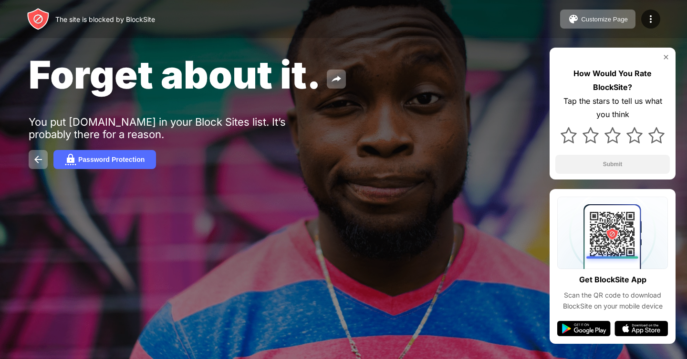  What do you see at coordinates (573, 19) in the screenshot?
I see `img: pallet.svg` at bounding box center [573, 19].